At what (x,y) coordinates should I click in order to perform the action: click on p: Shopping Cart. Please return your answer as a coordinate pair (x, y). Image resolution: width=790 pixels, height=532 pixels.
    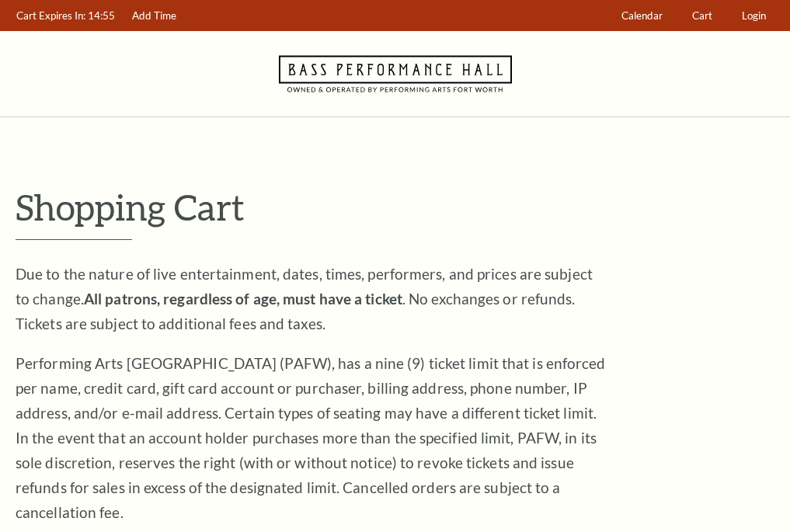
    Looking at the image, I should click on (395, 206).